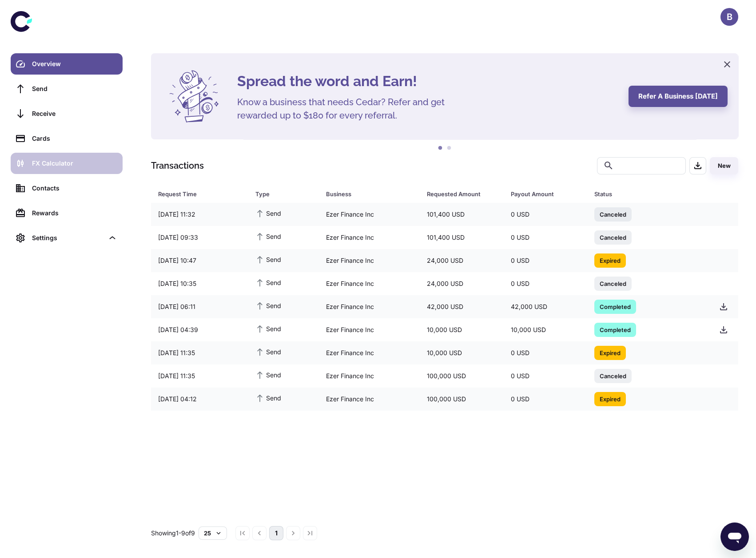  Describe the element at coordinates (642, 194) in the screenshot. I see `div: Status` at that location.